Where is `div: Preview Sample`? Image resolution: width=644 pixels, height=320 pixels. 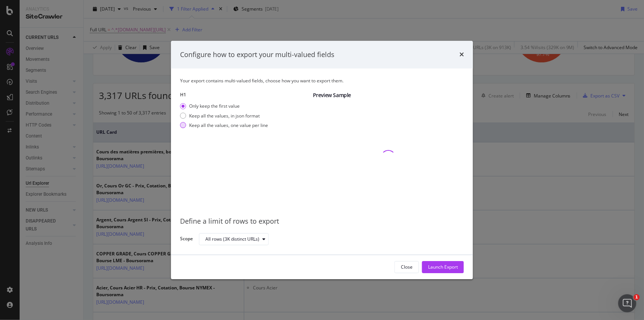
div: Preview Sample is located at coordinates (388, 96).